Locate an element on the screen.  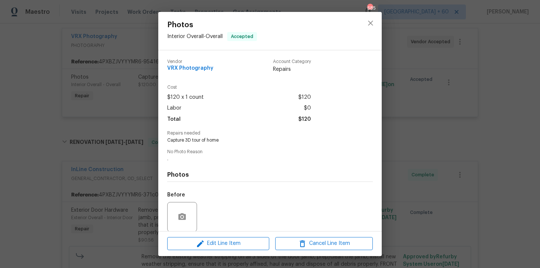
h4: Photos is located at coordinates (270, 175).